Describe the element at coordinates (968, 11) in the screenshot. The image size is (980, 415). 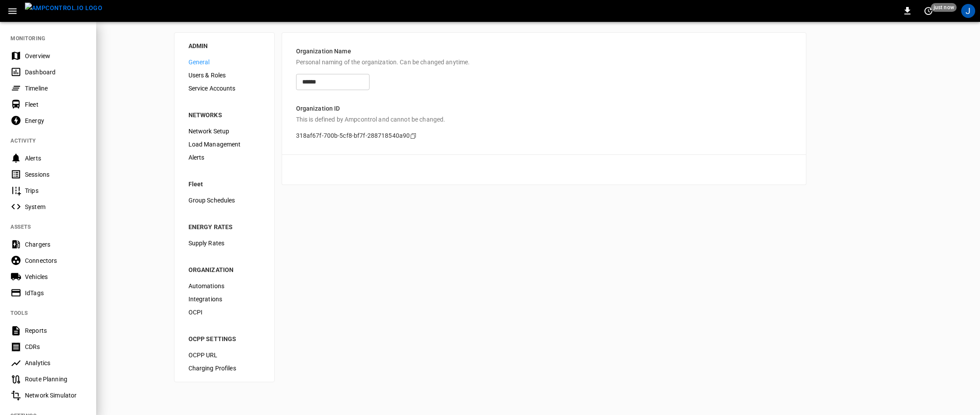
I see `div: profile-icon` at that location.